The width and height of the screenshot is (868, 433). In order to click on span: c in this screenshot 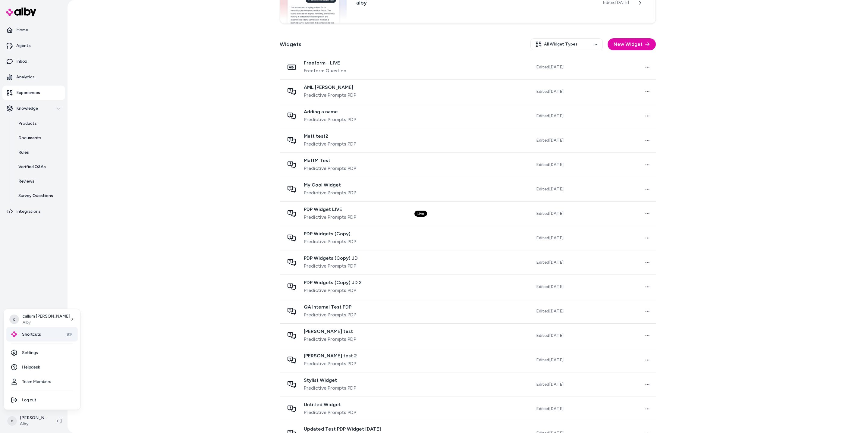, I will do `click(14, 320)`.